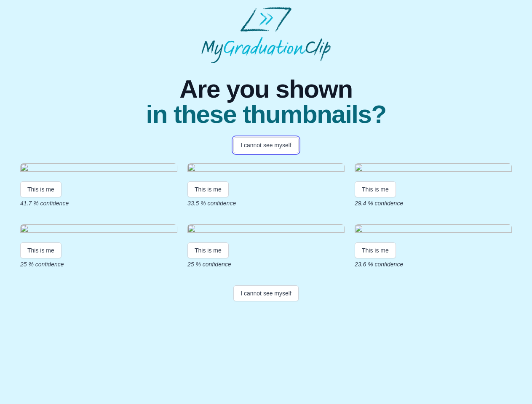 Image resolution: width=532 pixels, height=404 pixels. Describe the element at coordinates (433, 169) in the screenshot. I see `img: ef9f941c5ada43ee4445096bac69d669fa5a4999.gif` at that location.